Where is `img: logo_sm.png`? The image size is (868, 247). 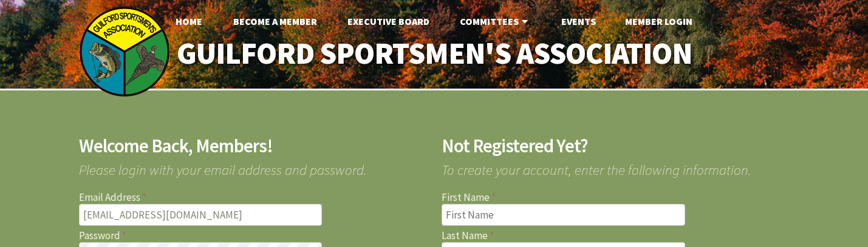 img: logo_sm.png is located at coordinates (125, 52).